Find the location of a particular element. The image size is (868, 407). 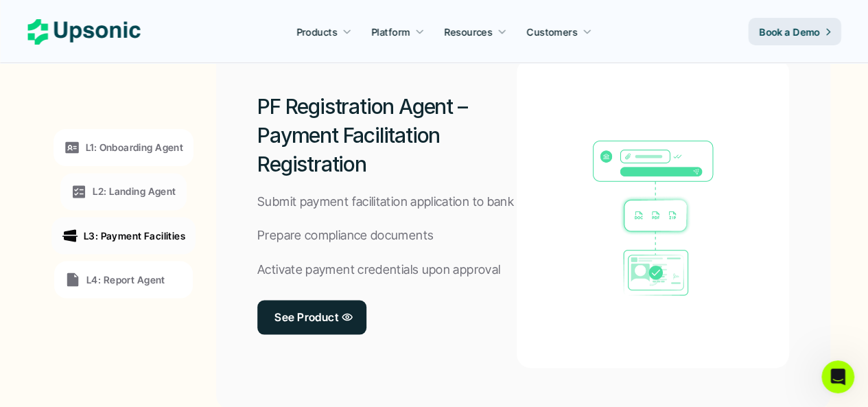

p: L3: Payment Facilities is located at coordinates (134, 235).